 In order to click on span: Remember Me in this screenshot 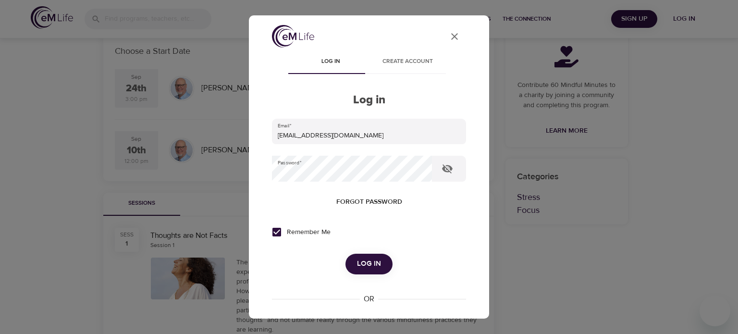, I will do `click(308, 232)`.